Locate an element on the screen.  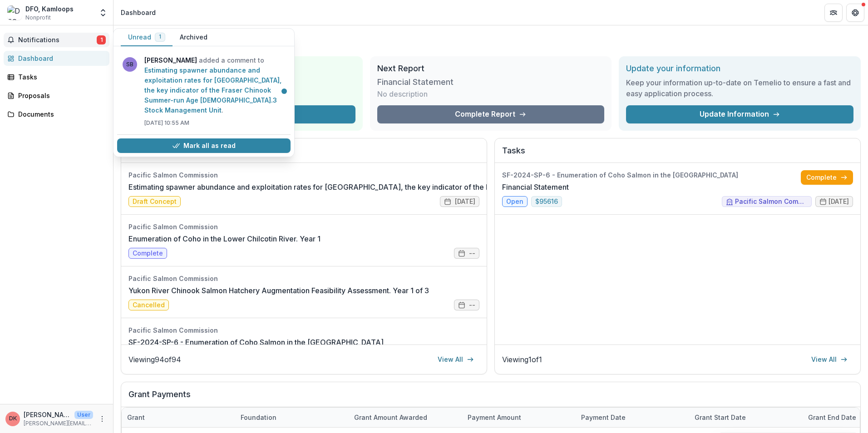
button: More is located at coordinates (102, 419).